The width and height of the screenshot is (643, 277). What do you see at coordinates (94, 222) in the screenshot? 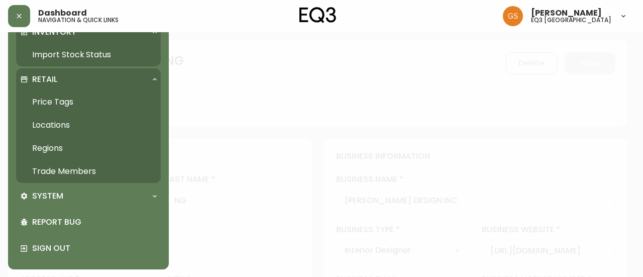
I see `p: Report Bug` at bounding box center [94, 222].